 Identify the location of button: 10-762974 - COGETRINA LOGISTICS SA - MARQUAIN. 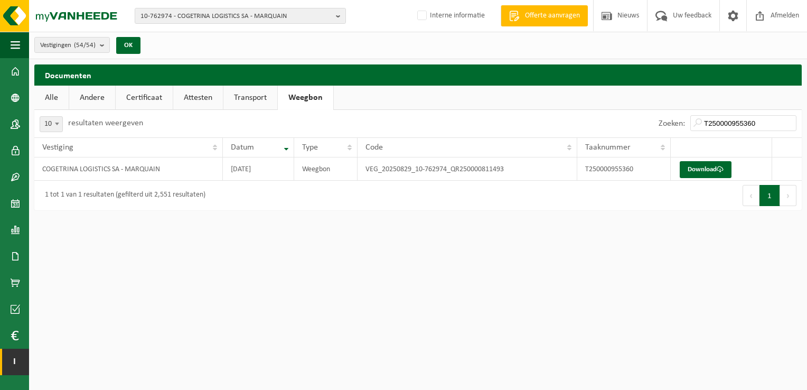
(240, 16).